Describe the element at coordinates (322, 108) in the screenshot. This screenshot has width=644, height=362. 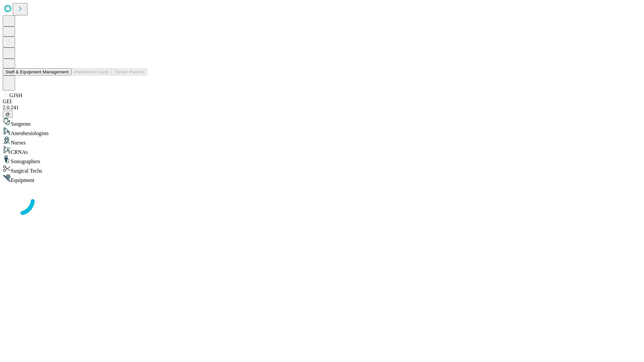
I see `div: 2.0.241` at that location.